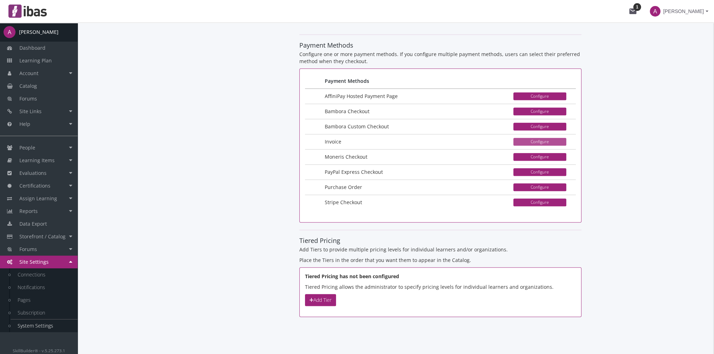  What do you see at coordinates (320, 300) in the screenshot?
I see `button: Add Tier` at bounding box center [320, 300].